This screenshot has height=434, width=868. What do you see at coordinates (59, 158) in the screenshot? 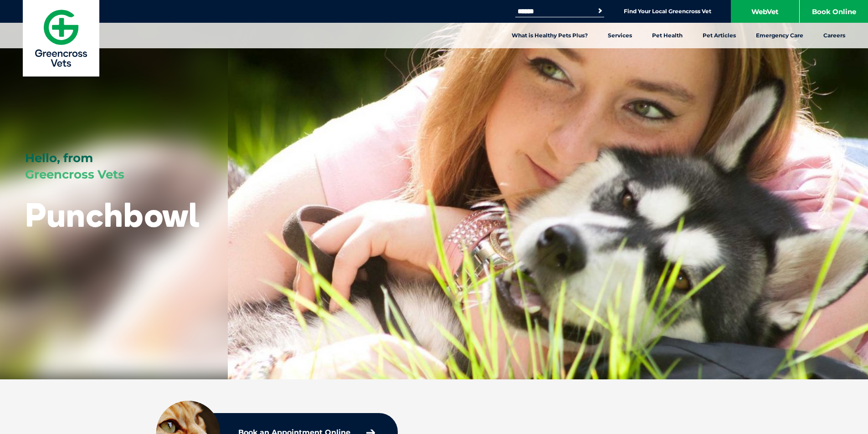
I see `span: Hello, from` at bounding box center [59, 158].